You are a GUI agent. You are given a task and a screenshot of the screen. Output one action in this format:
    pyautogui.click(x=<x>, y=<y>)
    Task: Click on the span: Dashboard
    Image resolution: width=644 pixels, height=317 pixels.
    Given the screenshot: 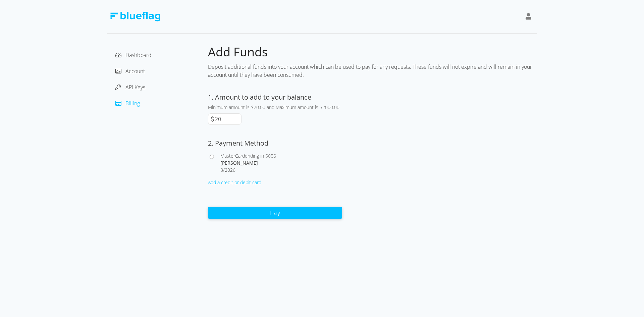 What is the action you would take?
    pyautogui.click(x=139, y=55)
    